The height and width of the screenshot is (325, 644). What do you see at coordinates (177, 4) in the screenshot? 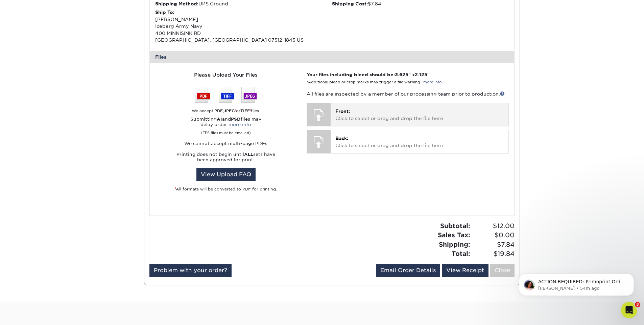
I see `strong: Shipping Method:` at bounding box center [177, 4].